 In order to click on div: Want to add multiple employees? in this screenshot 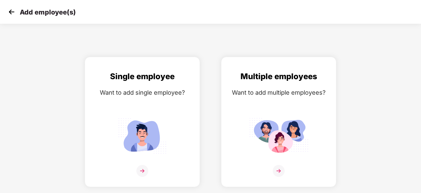, I will do `click(279, 92)`.